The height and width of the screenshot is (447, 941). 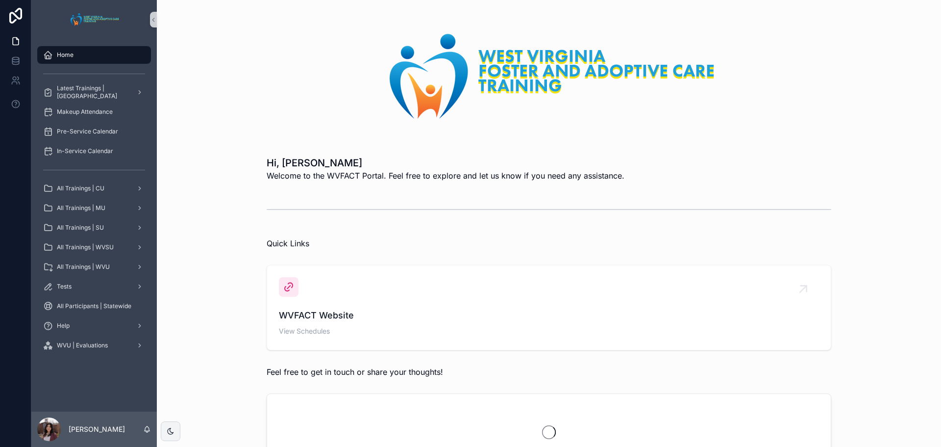 What do you see at coordinates (82, 345) in the screenshot?
I see `span: WVU | Evaluations` at bounding box center [82, 345].